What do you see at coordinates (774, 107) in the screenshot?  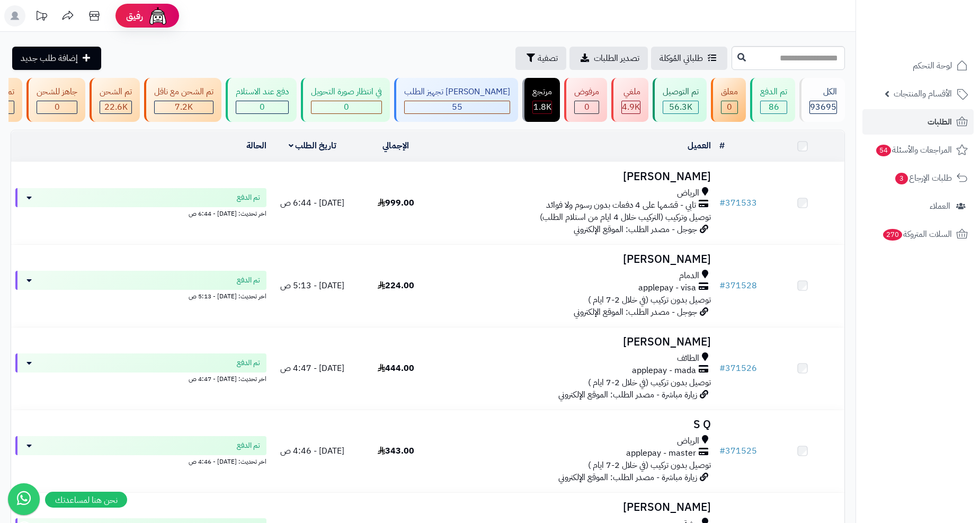 I see `div: 86` at bounding box center [774, 107].